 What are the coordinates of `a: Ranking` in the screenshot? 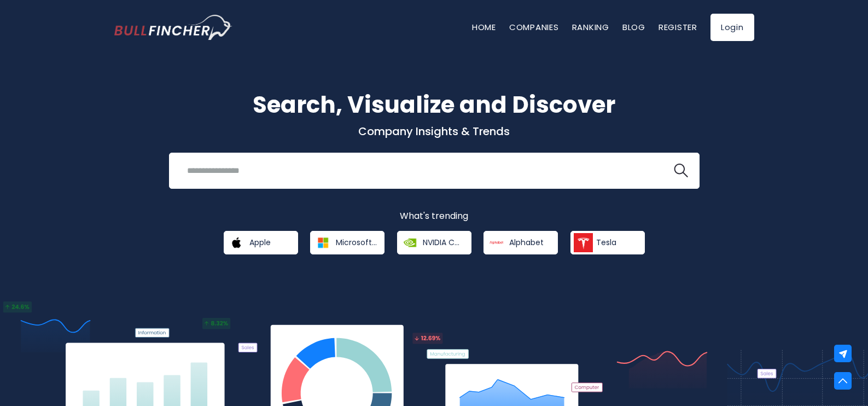 It's located at (590, 27).